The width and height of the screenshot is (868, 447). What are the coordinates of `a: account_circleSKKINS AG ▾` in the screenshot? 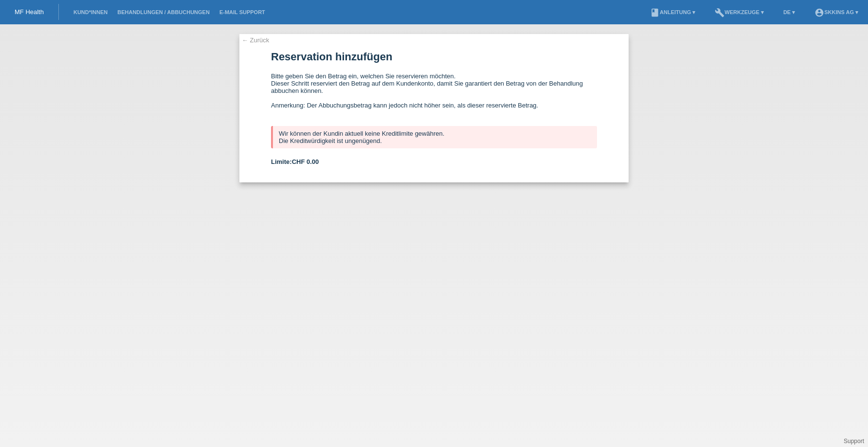 It's located at (837, 12).